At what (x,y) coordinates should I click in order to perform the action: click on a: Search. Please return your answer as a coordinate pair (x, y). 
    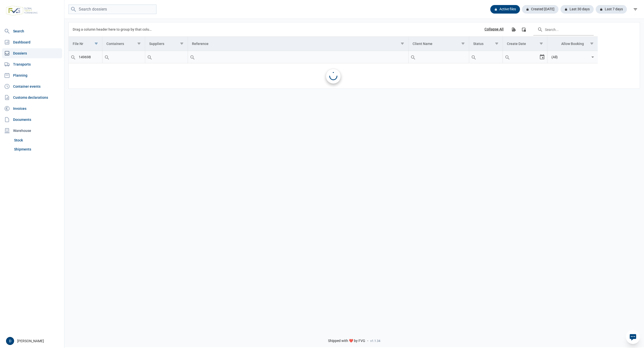
    Looking at the image, I should click on (32, 31).